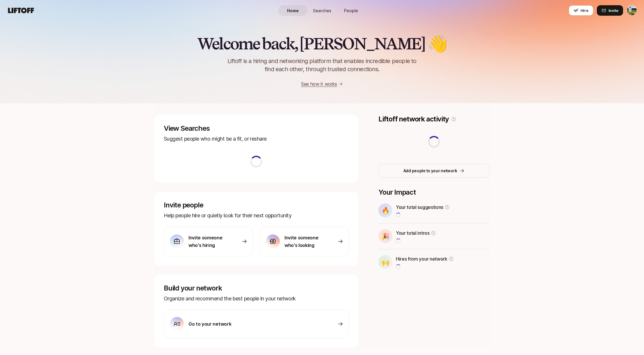 This screenshot has height=355, width=644. Describe the element at coordinates (430, 171) in the screenshot. I see `p: Add people to your network` at that location.